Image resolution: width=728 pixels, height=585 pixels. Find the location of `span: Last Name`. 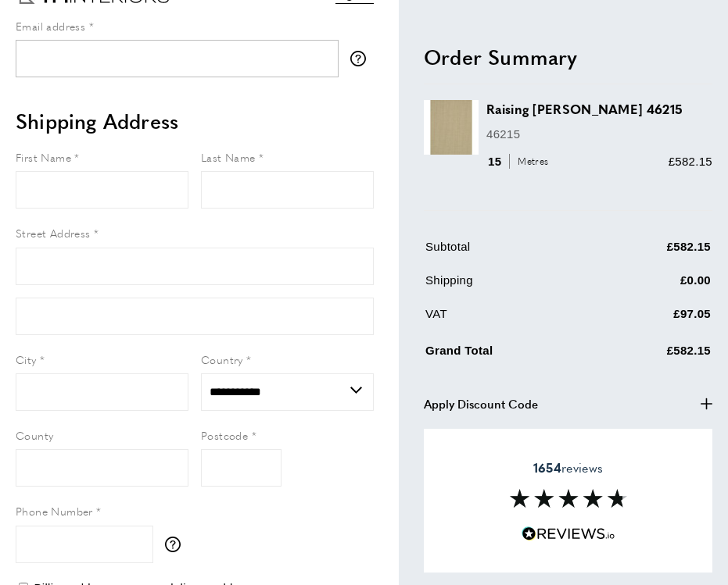

span: Last Name is located at coordinates (228, 157).